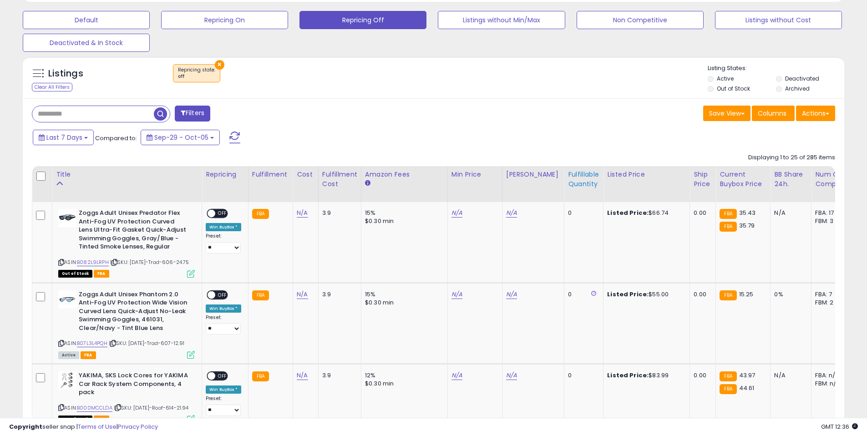 The width and height of the screenshot is (867, 436). Describe the element at coordinates (223, 325) in the screenshot. I see `div: Preset:` at that location.